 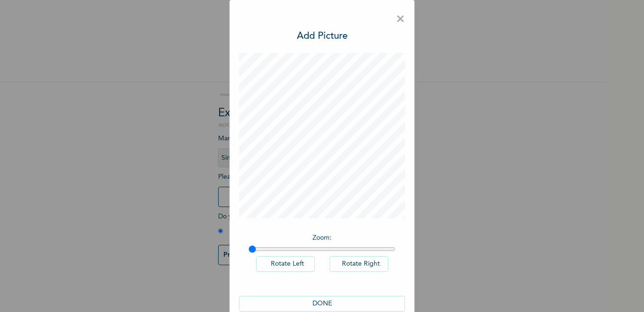 What do you see at coordinates (285, 264) in the screenshot?
I see `button: Rotate Left` at bounding box center [285, 264].